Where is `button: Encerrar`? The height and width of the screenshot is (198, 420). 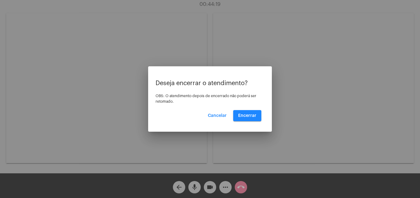
button: Encerrar is located at coordinates (247, 116).